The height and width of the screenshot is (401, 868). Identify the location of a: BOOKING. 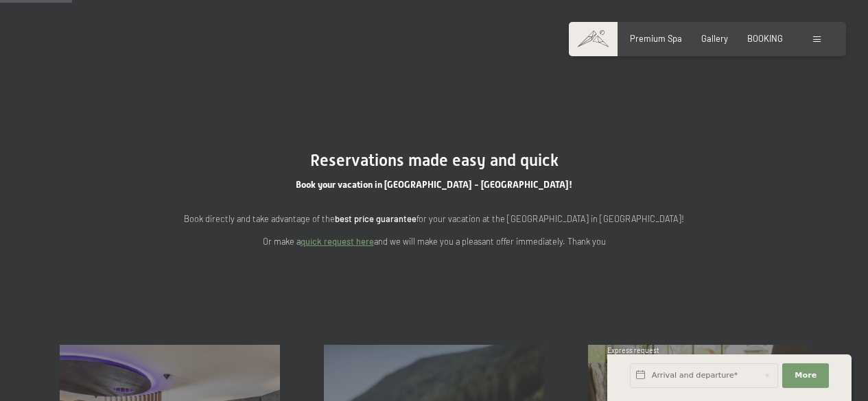
(765, 38).